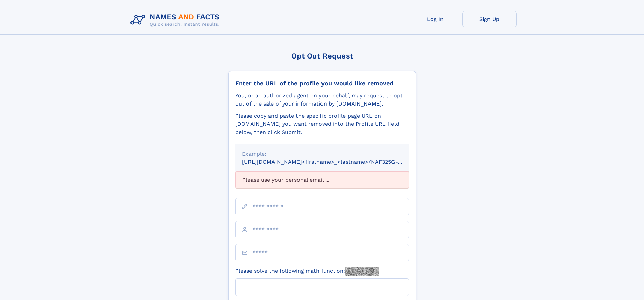 The image size is (644, 300). Describe the element at coordinates (322, 83) in the screenshot. I see `div: Enter the URL of the profile you would like removed` at that location.